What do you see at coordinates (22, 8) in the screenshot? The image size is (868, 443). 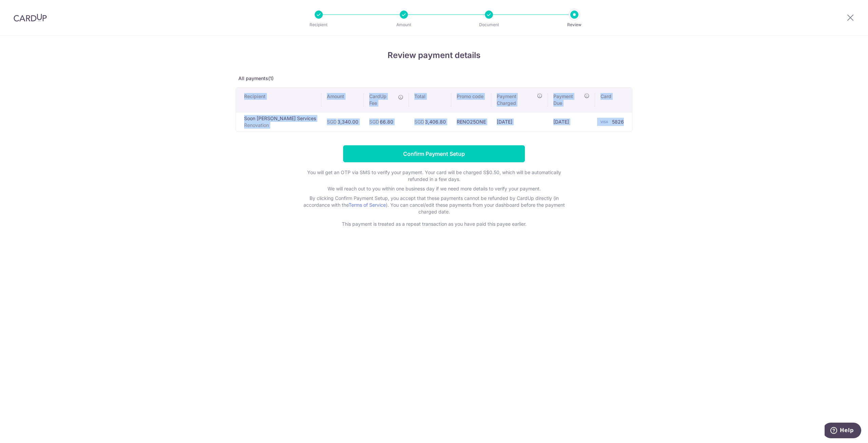 I see `span: Help` at bounding box center [22, 8].